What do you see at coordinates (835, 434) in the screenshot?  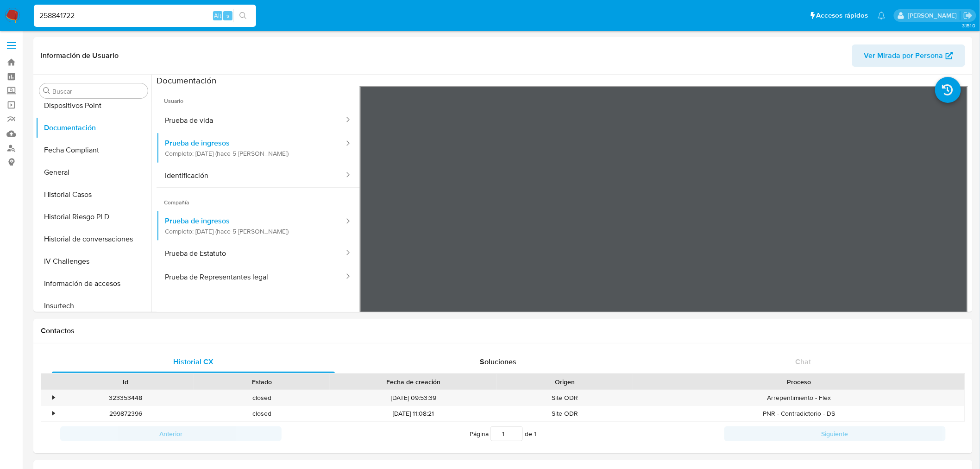 I see `button: Siguiente` at bounding box center [835, 434].